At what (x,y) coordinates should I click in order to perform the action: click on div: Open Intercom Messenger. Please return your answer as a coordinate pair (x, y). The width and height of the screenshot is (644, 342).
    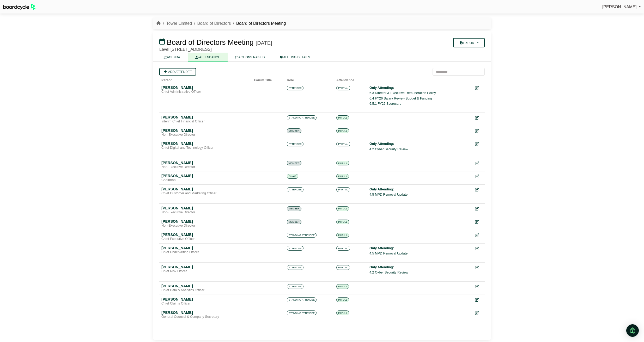
    Looking at the image, I should click on (633, 331).